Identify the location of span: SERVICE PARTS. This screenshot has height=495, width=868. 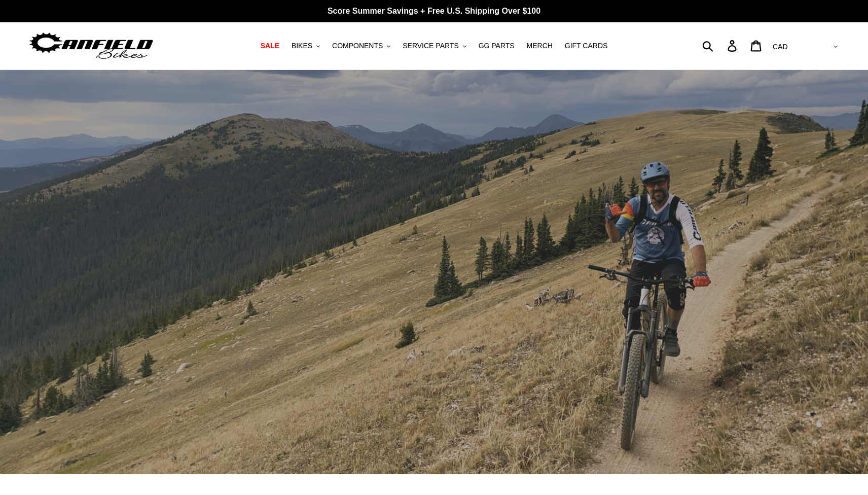
(430, 46).